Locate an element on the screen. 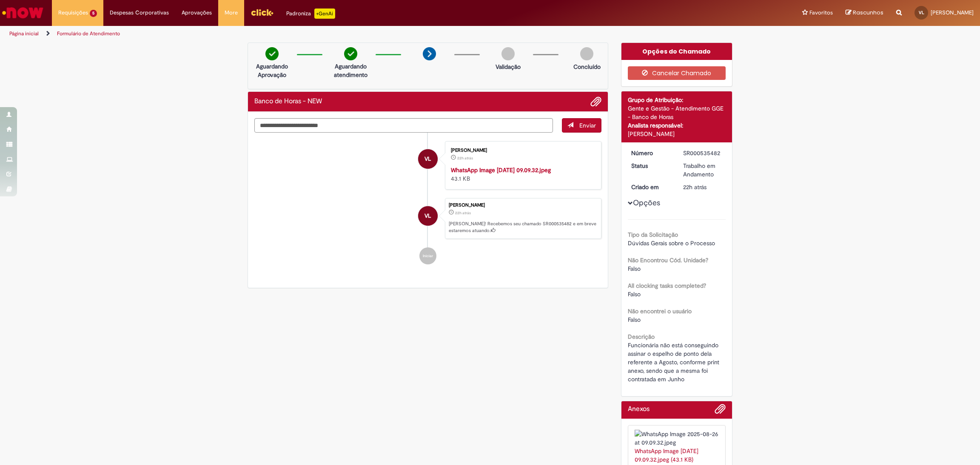 The height and width of the screenshot is (465, 980). span: Funcionária não está conseguindo assinar o espelho de ponto dela referente a Agosto, conforme pri... is located at coordinates (674, 362).